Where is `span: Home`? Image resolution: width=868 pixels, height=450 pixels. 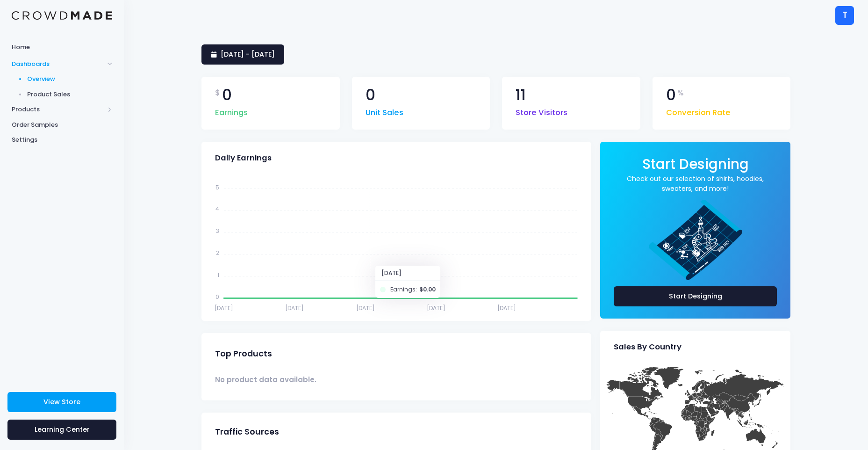 span: Home is located at coordinates (61, 48).